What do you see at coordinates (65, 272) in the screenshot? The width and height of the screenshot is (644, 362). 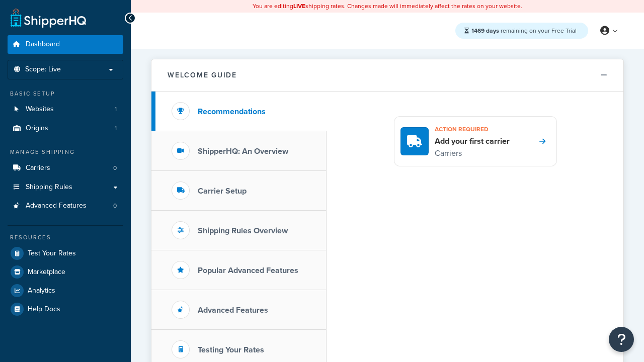 I see `li: Marketplace` at bounding box center [65, 272].